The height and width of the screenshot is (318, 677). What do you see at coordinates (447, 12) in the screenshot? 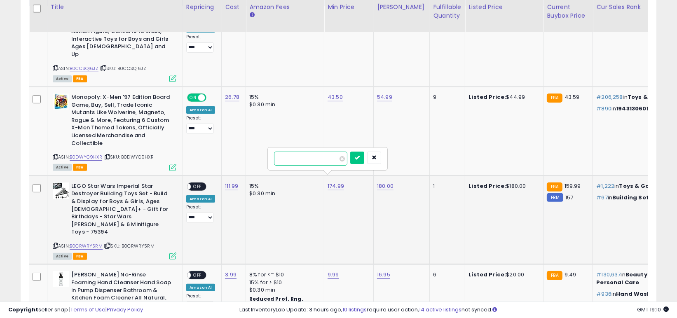
I see `div: Fulfillable Quantity` at bounding box center [447, 12].